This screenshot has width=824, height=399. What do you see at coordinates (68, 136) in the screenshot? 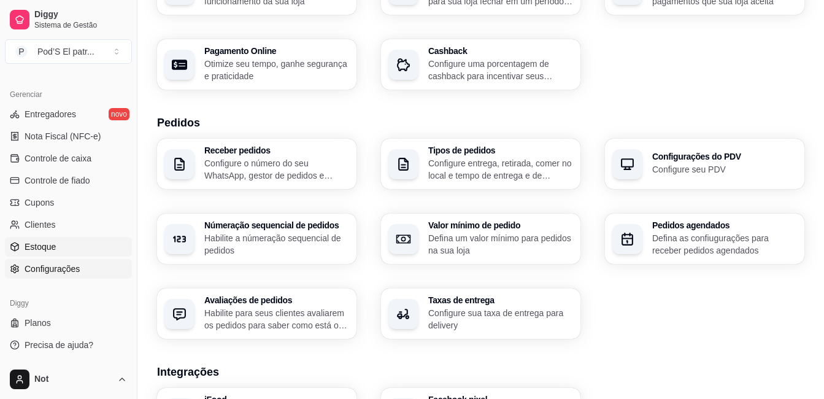
I see `a: Nota Fiscal (NFC-e)` at bounding box center [68, 136].